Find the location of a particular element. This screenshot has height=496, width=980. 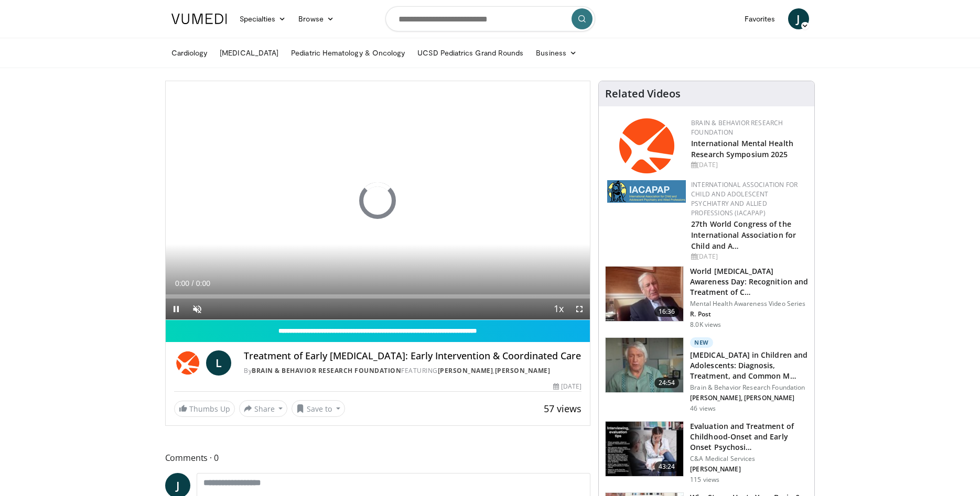

p: R. Post is located at coordinates (749, 314).